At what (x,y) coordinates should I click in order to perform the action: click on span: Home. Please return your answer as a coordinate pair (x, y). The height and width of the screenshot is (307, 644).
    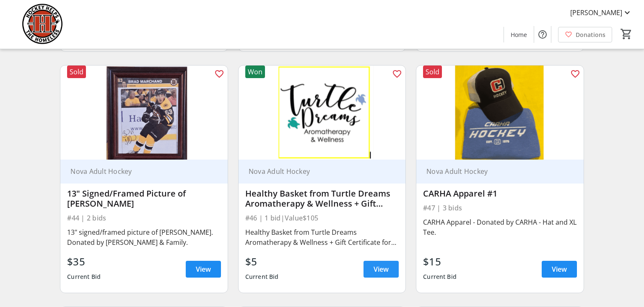
    Looking at the image, I should click on (519, 35).